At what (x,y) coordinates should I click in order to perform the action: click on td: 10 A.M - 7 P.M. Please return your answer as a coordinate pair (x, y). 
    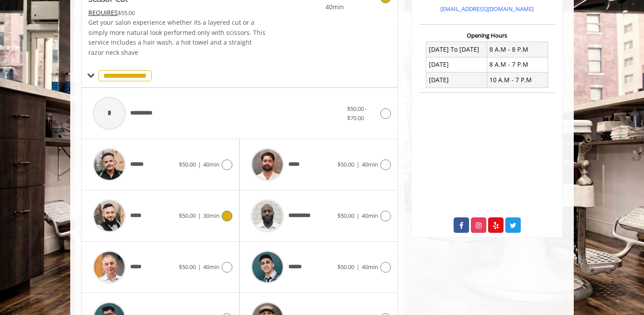
    Looking at the image, I should click on (517, 80).